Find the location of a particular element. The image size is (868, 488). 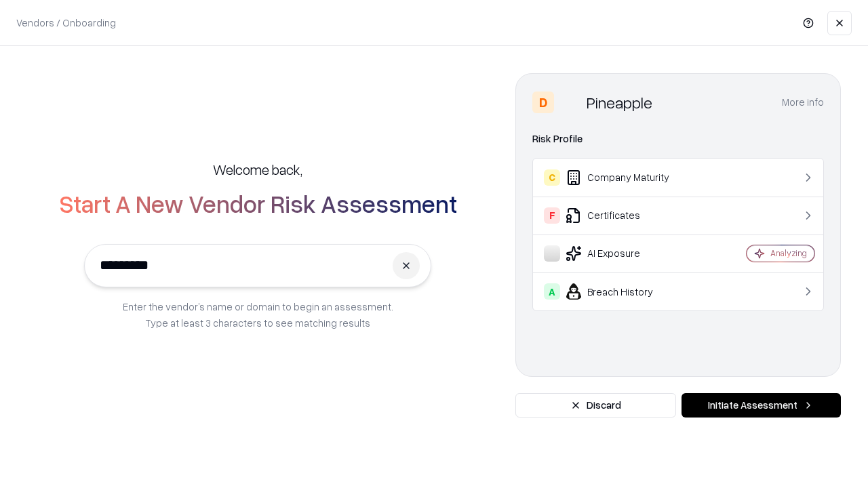

div: F is located at coordinates (552, 216).